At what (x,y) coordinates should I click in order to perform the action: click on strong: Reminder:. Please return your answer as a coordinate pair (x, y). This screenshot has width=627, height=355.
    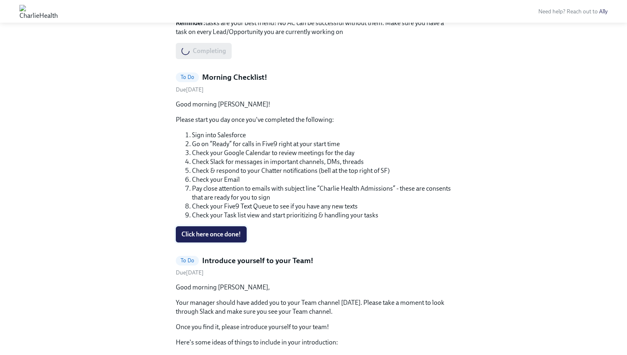
    Looking at the image, I should click on (190, 23).